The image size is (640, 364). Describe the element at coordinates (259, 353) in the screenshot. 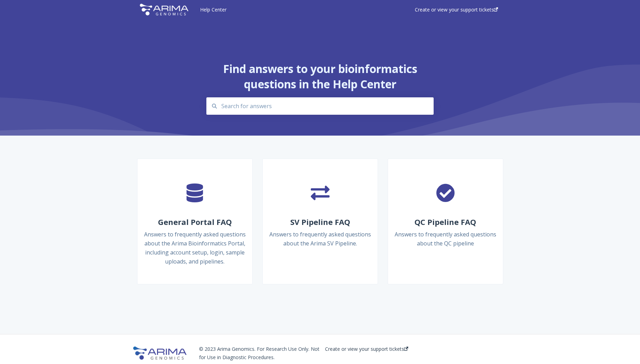

I see `div: © 2023 Arima Genomics. For Research Use Only. Not for Use in Diagnostic Procedures.` at that location.